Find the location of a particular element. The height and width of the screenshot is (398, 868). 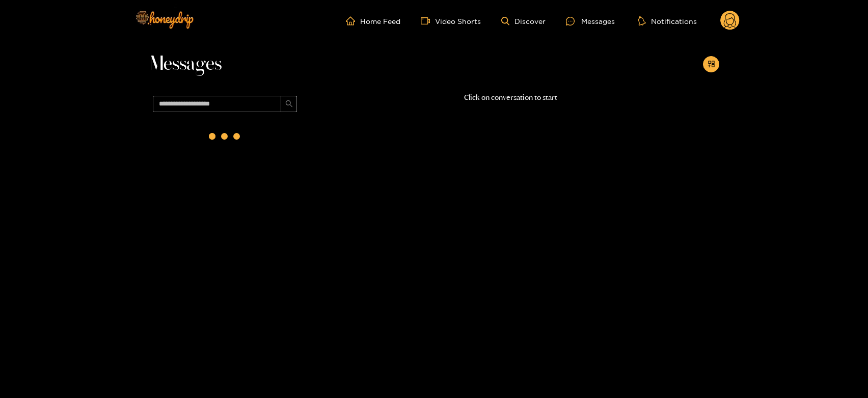

span: appstore-add is located at coordinates (711, 65).